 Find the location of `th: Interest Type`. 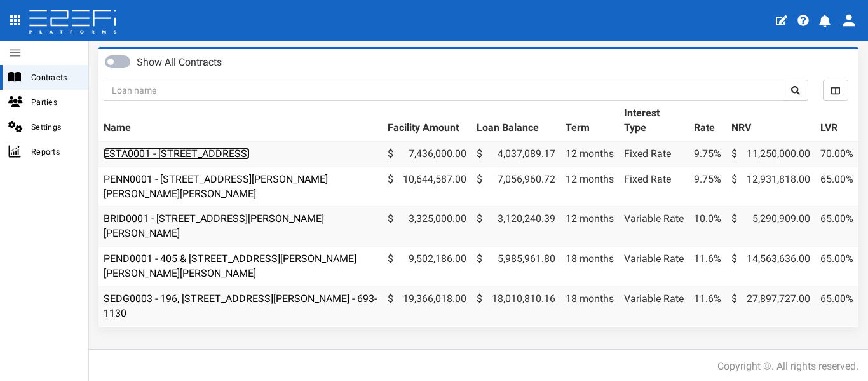

th: Interest Type is located at coordinates (653, 121).